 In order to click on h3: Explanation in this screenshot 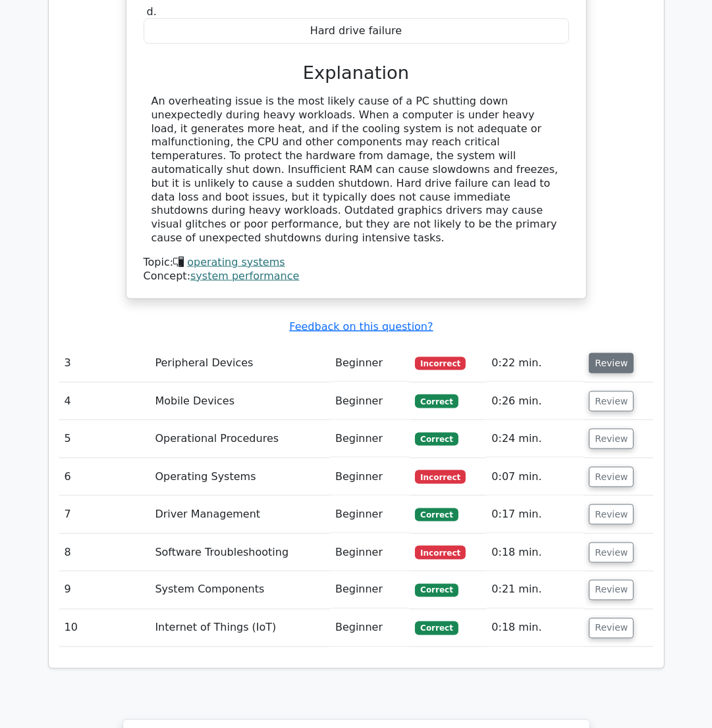, I will do `click(356, 73)`.